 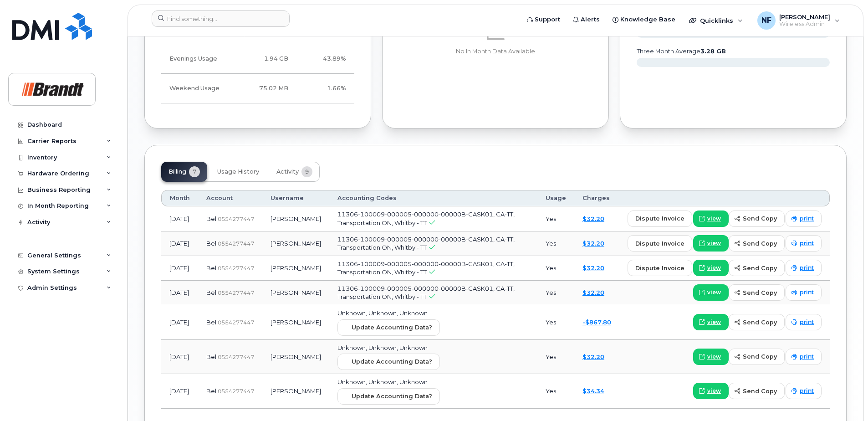 What do you see at coordinates (593, 391) in the screenshot?
I see `a: $34.34` at bounding box center [593, 391].